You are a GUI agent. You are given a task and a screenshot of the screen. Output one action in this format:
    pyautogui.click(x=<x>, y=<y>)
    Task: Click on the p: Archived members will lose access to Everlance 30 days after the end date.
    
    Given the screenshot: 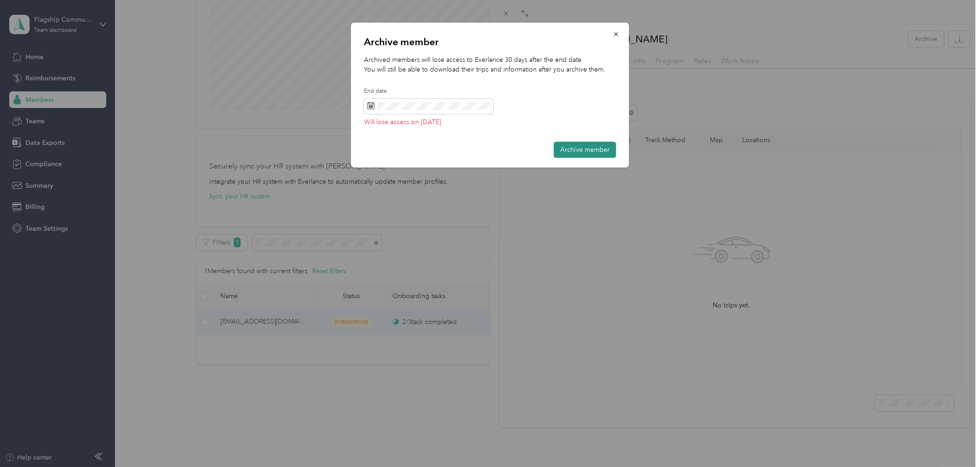 What is the action you would take?
    pyautogui.click(x=490, y=59)
    